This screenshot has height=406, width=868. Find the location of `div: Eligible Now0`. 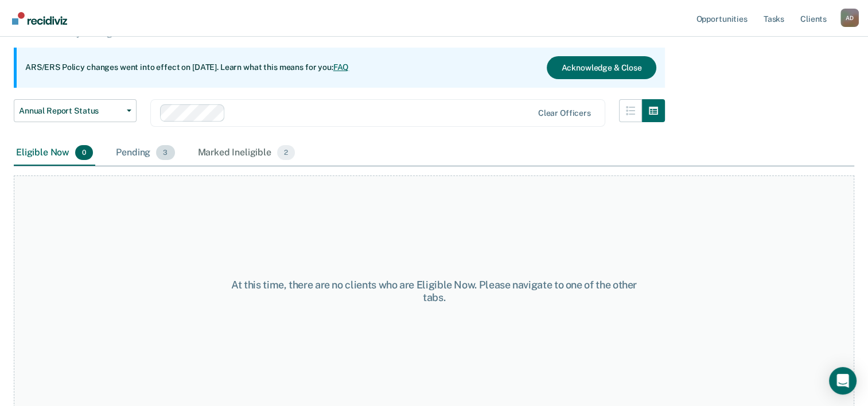

div: Eligible Now0 is located at coordinates (54, 153).